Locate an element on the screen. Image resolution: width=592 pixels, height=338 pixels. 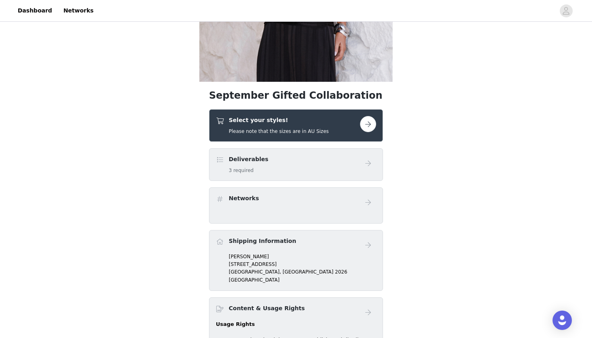
h4: Content & Usage Rights is located at coordinates (267, 308).